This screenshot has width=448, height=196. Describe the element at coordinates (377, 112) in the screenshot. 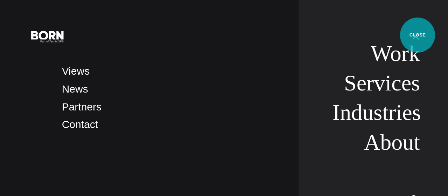

I see `a: Industries` at that location.